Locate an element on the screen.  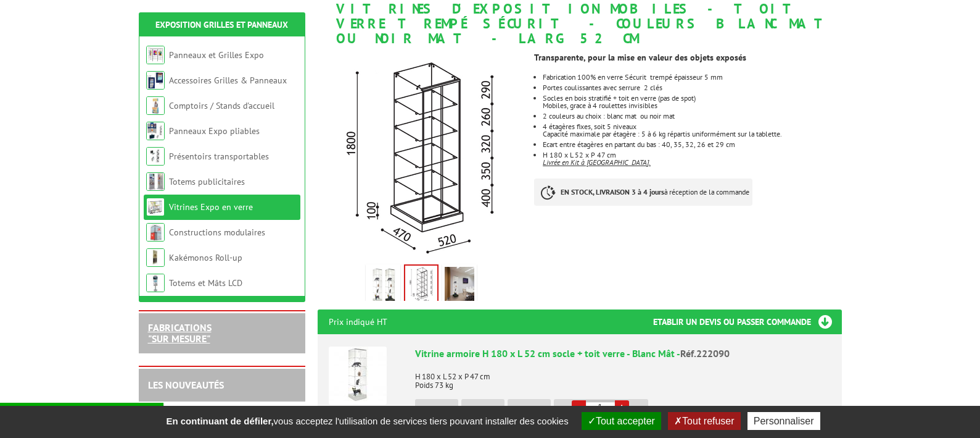
img: 222090_222091_vitrines_exposition_mobiles_verre_situation.jpg is located at coordinates (459, 286).